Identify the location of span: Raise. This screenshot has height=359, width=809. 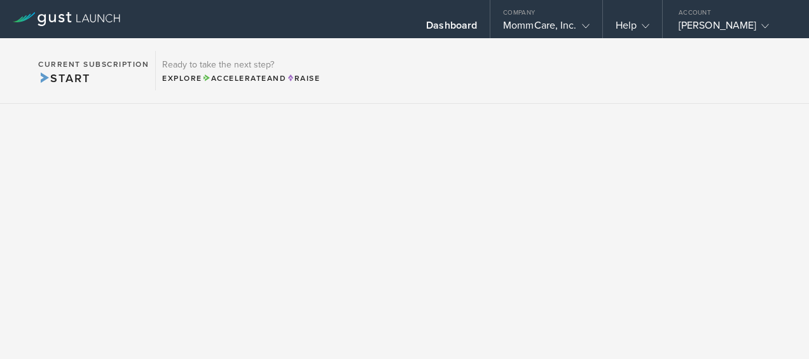
(303, 78).